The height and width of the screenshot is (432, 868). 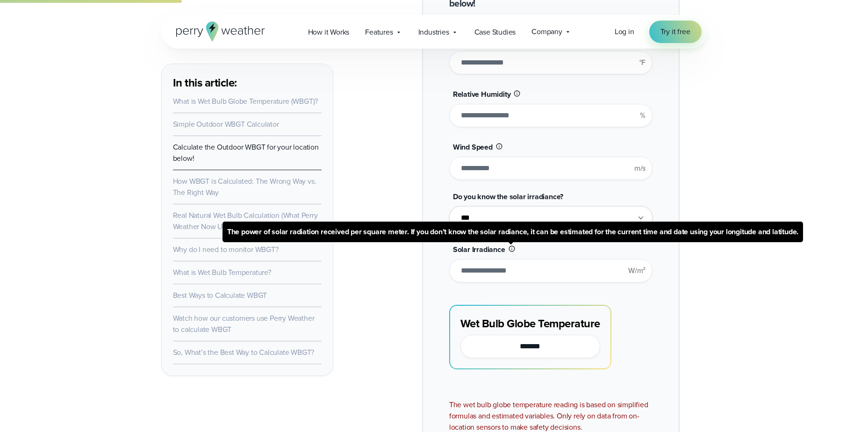 I want to click on a: Log in, so click(x=625, y=32).